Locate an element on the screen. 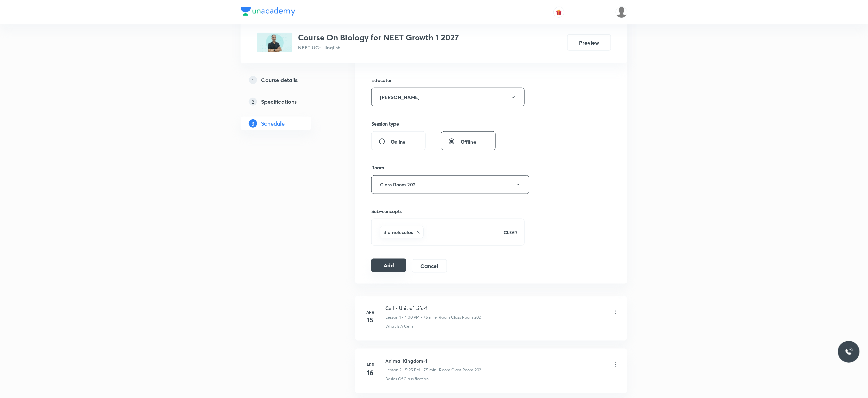 The width and height of the screenshot is (868, 398). p: Lesson 1 • 4:00 PM • 75 min is located at coordinates (411, 318).